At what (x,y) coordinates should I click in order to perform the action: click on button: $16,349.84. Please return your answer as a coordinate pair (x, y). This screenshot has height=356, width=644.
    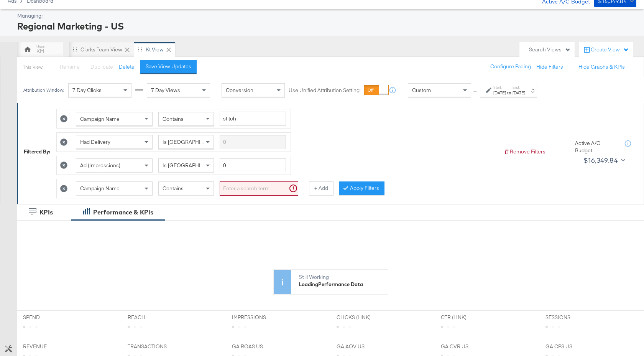
    Looking at the image, I should click on (603, 161).